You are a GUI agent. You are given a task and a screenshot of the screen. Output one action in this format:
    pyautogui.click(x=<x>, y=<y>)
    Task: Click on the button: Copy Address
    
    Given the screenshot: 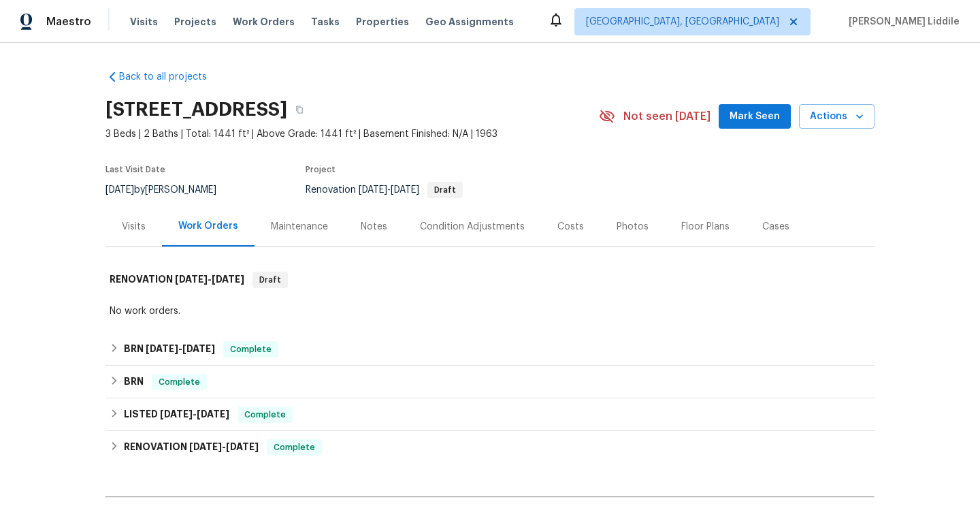 What is the action you would take?
    pyautogui.click(x=300, y=109)
    